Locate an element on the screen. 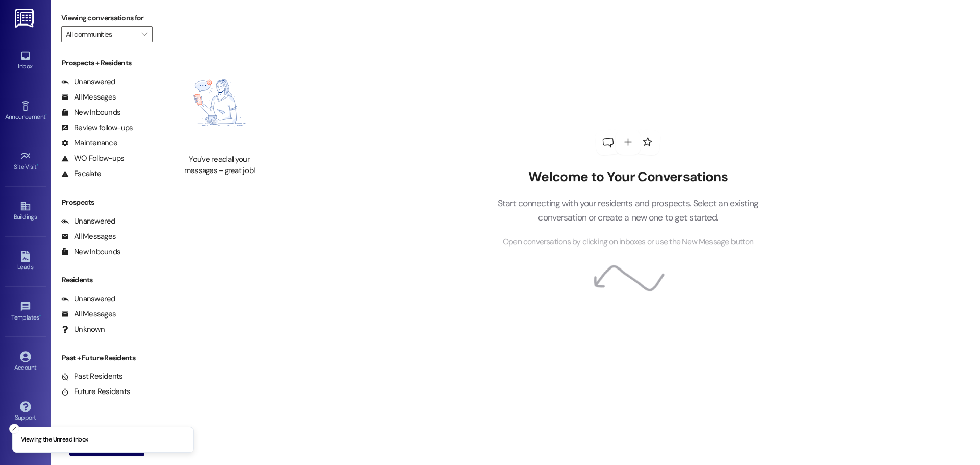  div: Unknown is located at coordinates (83, 330).